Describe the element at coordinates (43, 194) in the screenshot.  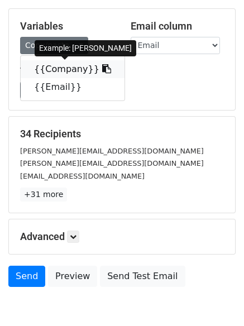
I see `a: +31 more` at that location.